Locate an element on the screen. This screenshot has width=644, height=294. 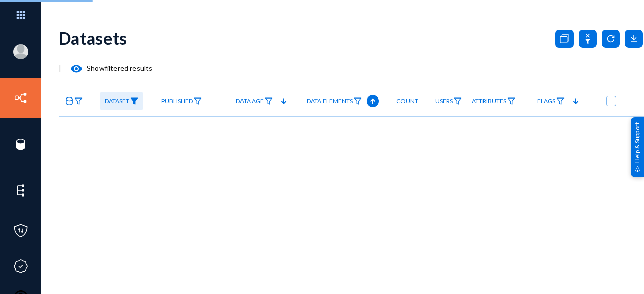
a: Dataset is located at coordinates (121, 101).